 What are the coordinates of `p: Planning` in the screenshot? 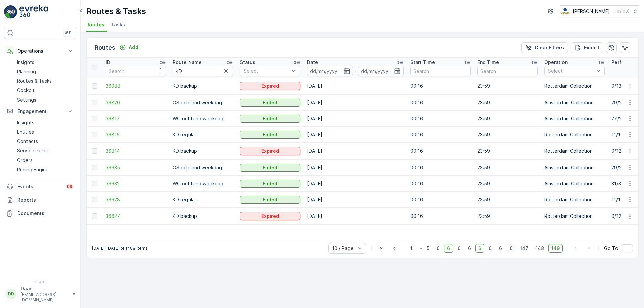 It's located at (27, 72).